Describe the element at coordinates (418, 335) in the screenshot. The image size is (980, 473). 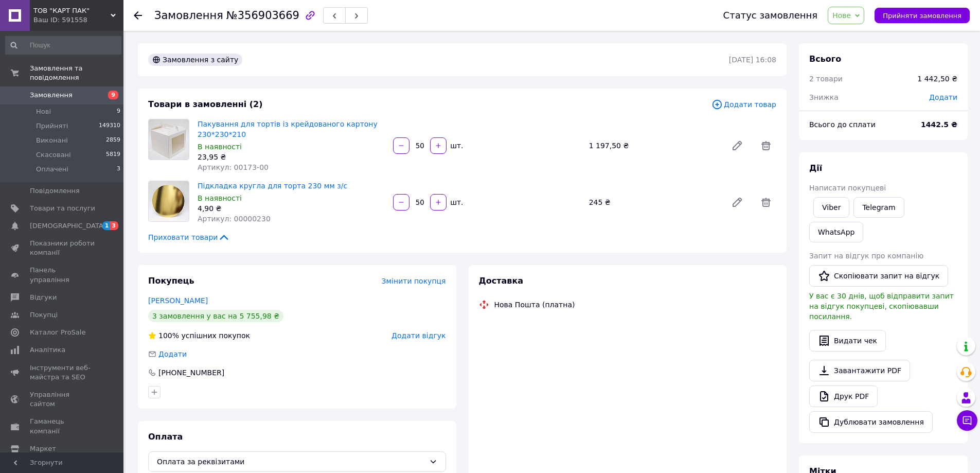
I see `span: Додати відгук` at that location.